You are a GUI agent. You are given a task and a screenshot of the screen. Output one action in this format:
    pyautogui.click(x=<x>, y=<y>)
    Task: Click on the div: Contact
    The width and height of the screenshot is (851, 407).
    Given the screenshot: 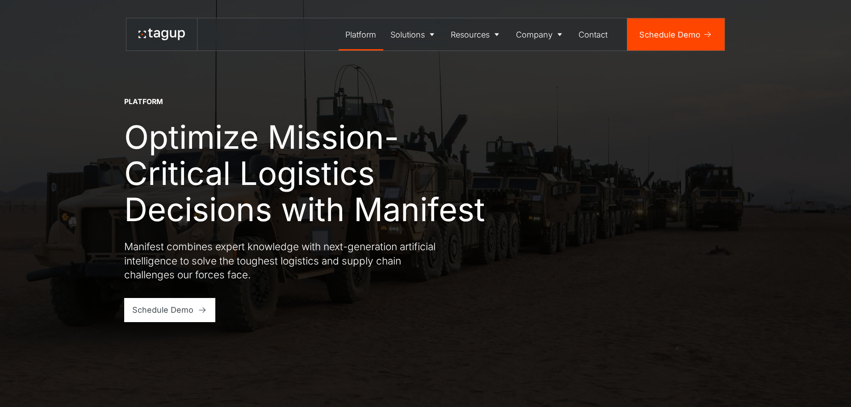 What is the action you would take?
    pyautogui.click(x=593, y=34)
    